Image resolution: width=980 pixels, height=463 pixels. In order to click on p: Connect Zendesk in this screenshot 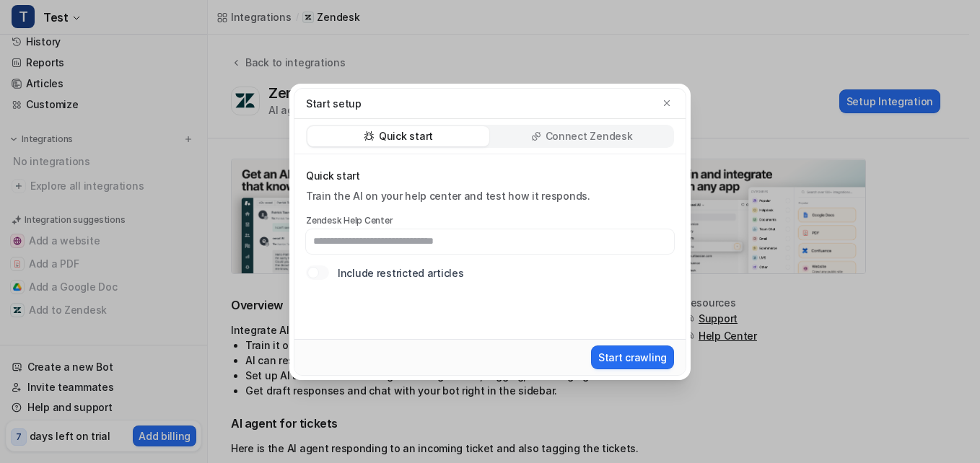, I will do `click(589, 136)`.